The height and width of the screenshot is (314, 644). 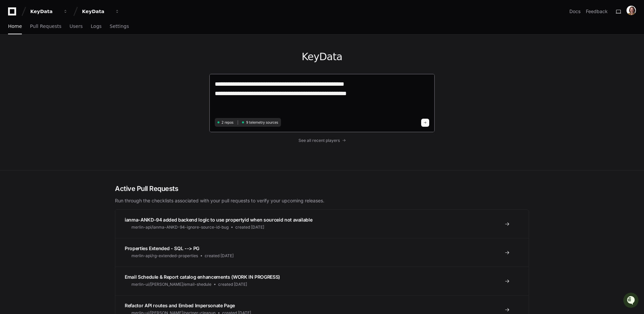 I want to click on span: See all recent players, so click(x=319, y=141).